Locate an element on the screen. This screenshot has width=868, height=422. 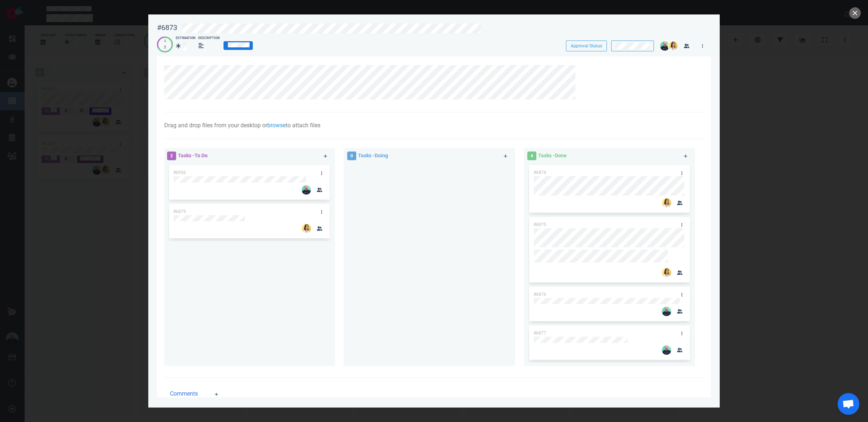
span: Tasks - Doing is located at coordinates (373, 155).